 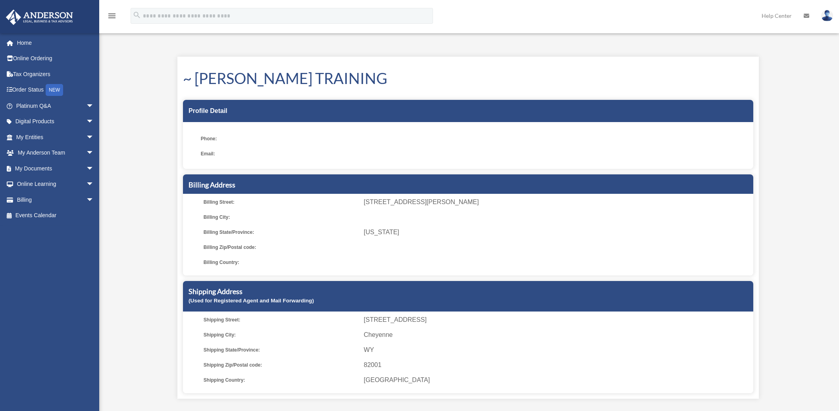 What do you see at coordinates (557, 335) in the screenshot?
I see `span: Cheyenne` at bounding box center [557, 335].